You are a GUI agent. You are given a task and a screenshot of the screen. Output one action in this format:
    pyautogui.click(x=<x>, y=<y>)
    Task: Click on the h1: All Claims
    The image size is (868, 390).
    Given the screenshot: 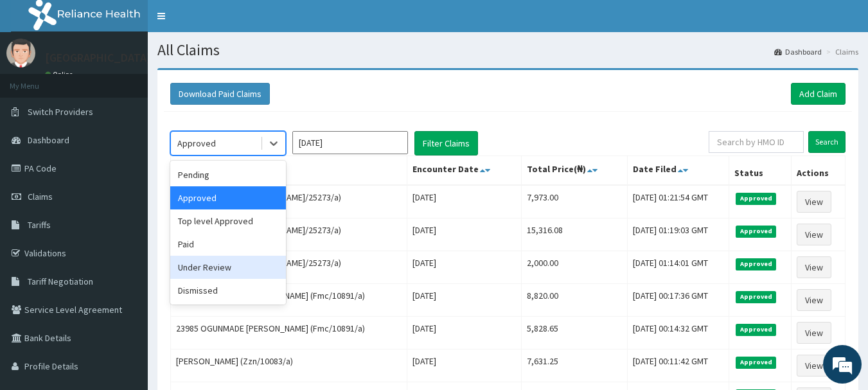 What is the action you would take?
    pyautogui.click(x=508, y=50)
    